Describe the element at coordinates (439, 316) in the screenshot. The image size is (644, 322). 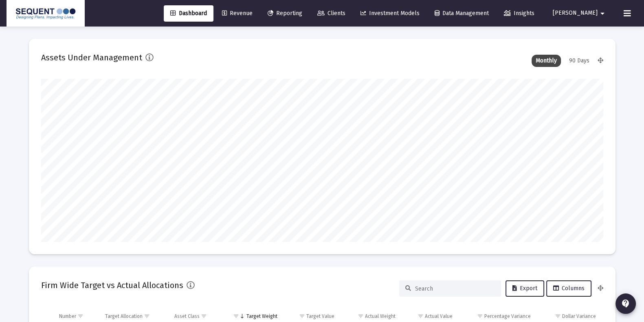
I see `div: Actual Value` at that location.